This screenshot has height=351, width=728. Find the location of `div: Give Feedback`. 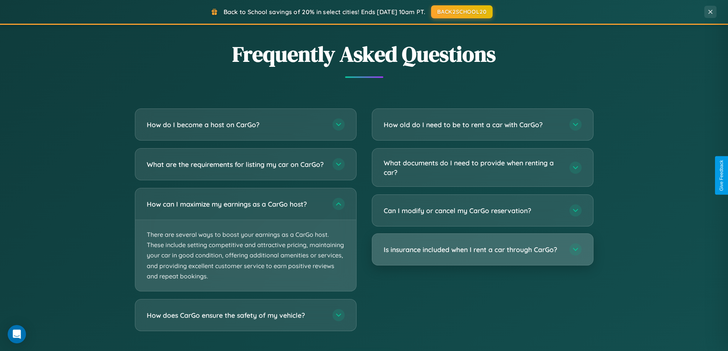

div: Give Feedback is located at coordinates (722, 175).